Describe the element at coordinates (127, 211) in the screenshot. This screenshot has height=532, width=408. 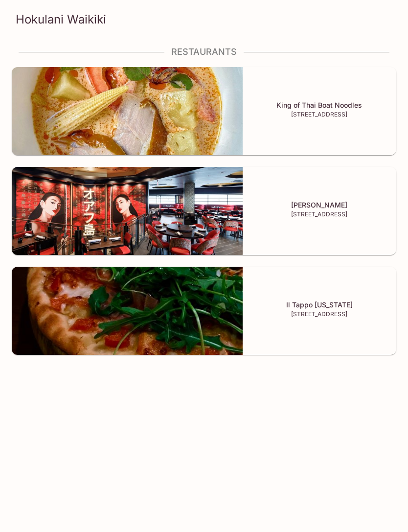
I see `img: P.F. Chang's` at that location.